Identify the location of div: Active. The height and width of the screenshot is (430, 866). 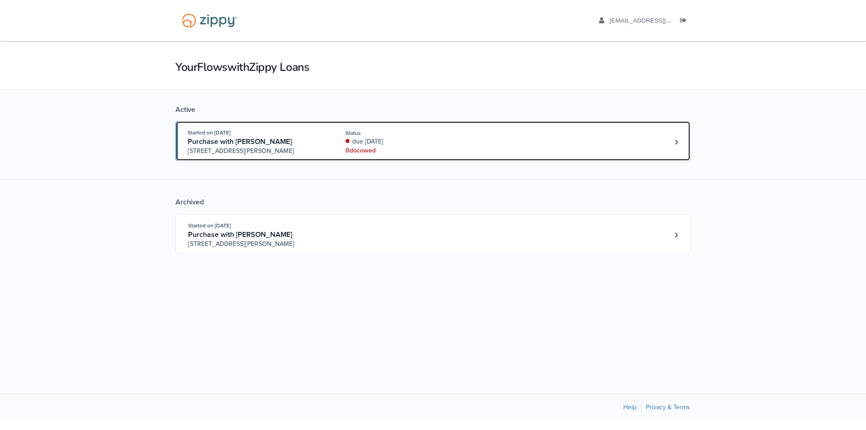
(433, 110).